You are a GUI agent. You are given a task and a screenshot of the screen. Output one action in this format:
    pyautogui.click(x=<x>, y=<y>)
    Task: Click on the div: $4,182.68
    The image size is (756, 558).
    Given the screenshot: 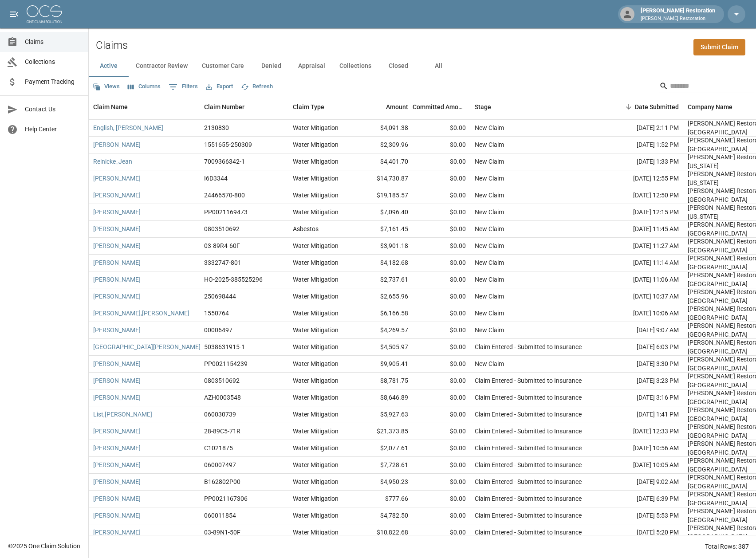 What is the action you would take?
    pyautogui.click(x=384, y=263)
    